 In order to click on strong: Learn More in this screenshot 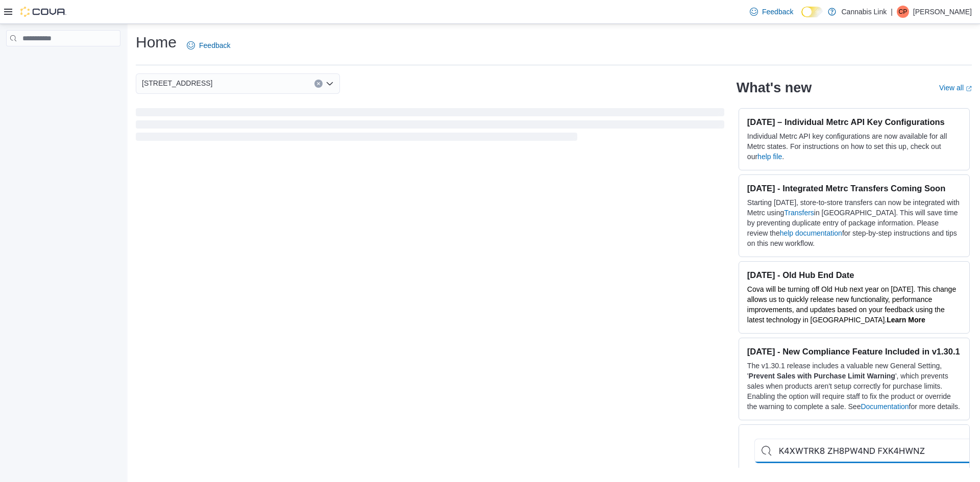, I will do `click(905, 319)`.